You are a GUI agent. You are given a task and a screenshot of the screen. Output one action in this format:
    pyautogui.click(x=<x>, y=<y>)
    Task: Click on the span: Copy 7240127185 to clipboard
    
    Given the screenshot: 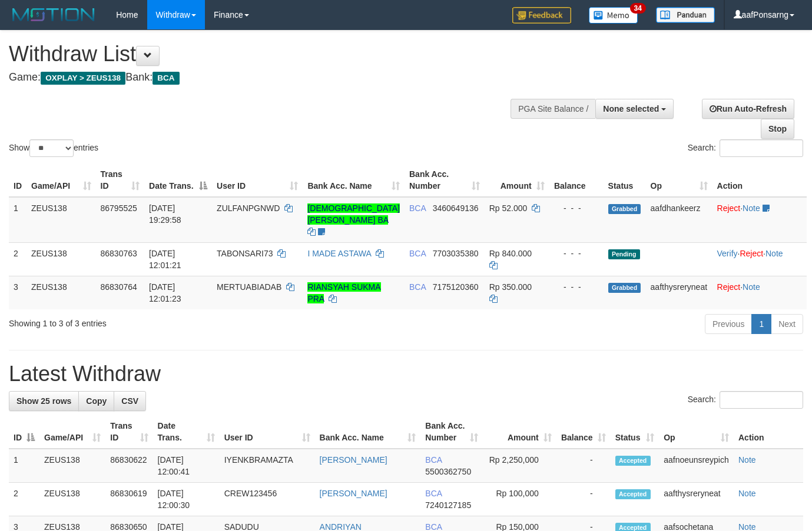 What is the action you would take?
    pyautogui.click(x=448, y=506)
    